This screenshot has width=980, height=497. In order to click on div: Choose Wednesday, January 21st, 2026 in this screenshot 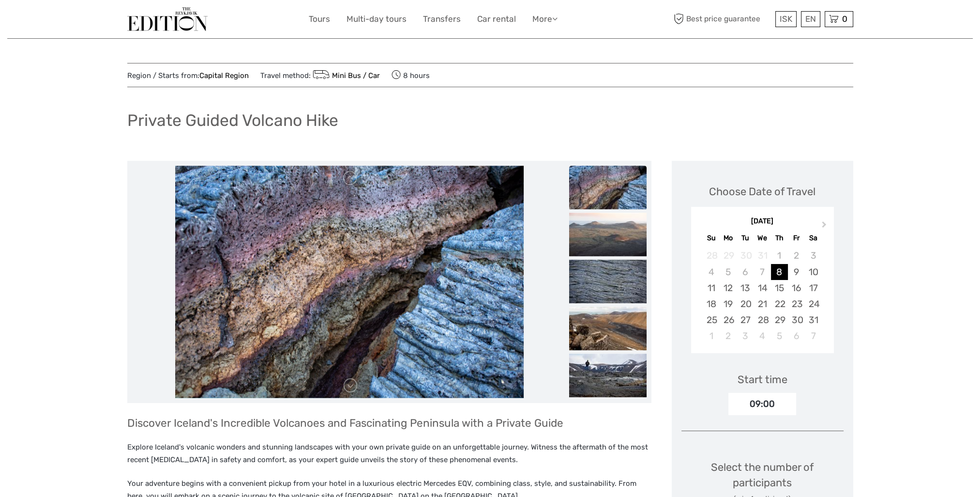, I will do `click(762, 303)`.